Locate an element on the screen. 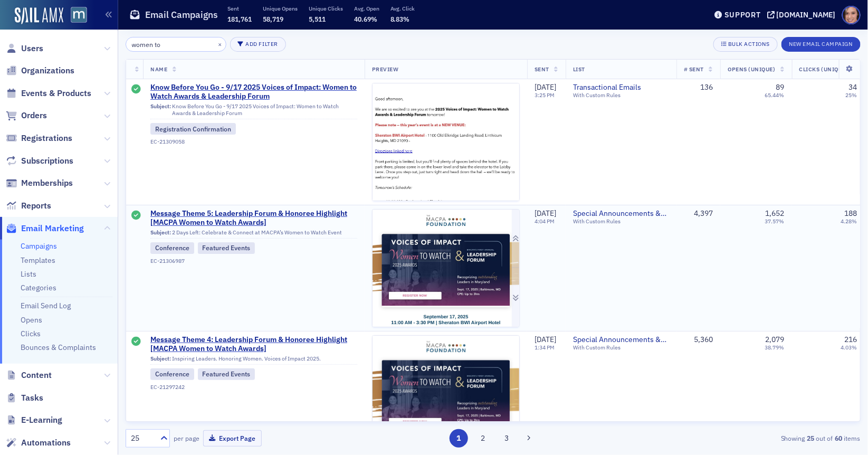 The image size is (868, 455). span: Clicks (Unique) is located at coordinates (824, 69).